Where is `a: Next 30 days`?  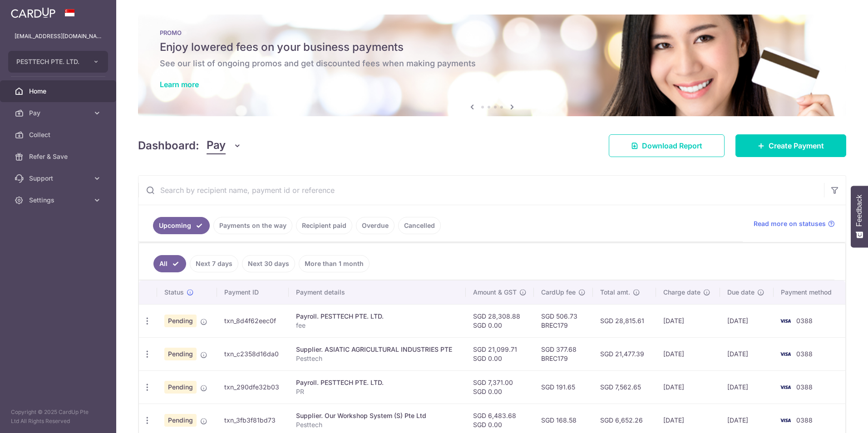
a: Next 30 days is located at coordinates (268, 264).